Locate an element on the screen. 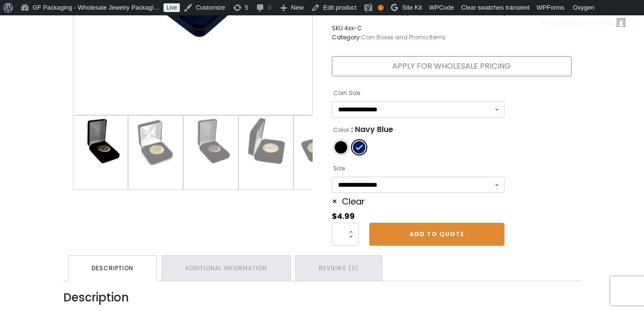 This screenshot has width=644, height=312. a: Coin Boxes and Promo Items is located at coordinates (403, 37).